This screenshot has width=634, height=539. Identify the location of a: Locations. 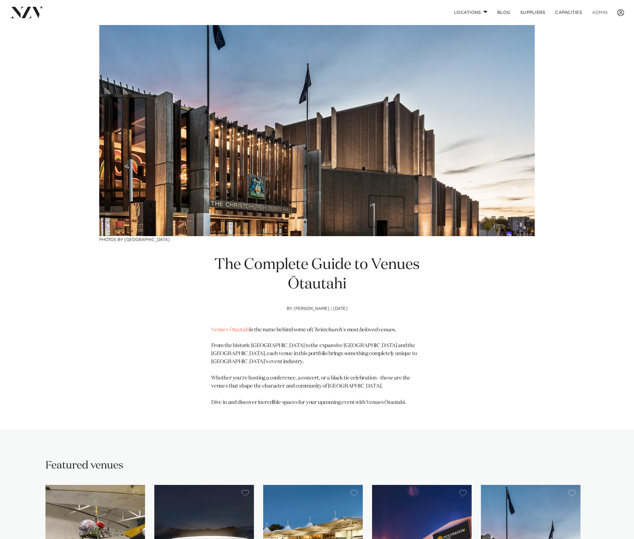
(471, 12).